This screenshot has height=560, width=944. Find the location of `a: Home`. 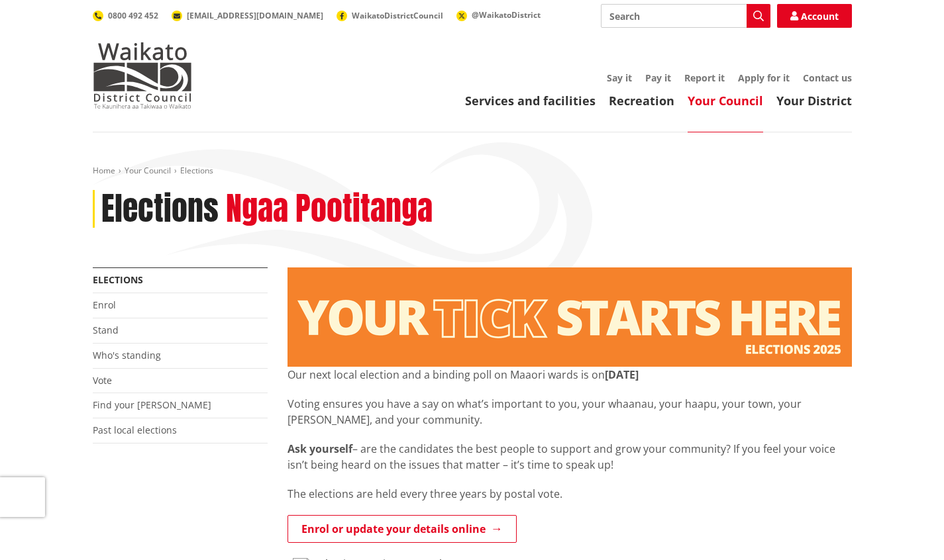

a: Home is located at coordinates (104, 170).